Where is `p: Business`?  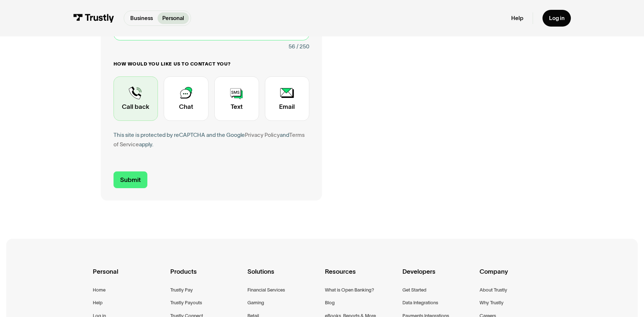
p: Business is located at coordinates (141, 18).